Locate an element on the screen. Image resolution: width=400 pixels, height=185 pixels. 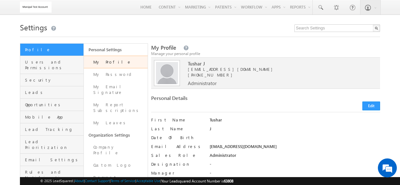
a: My Email Signature is located at coordinates (115, 89).